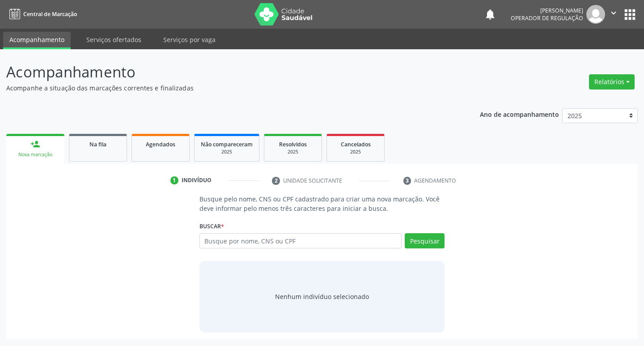 The width and height of the screenshot is (644, 346). Describe the element at coordinates (322, 204) in the screenshot. I see `p: Busque pelo nome, CNS ou CPF cadastrado para criar uma nova marcação. Você deve informar pelo men...` at that location.